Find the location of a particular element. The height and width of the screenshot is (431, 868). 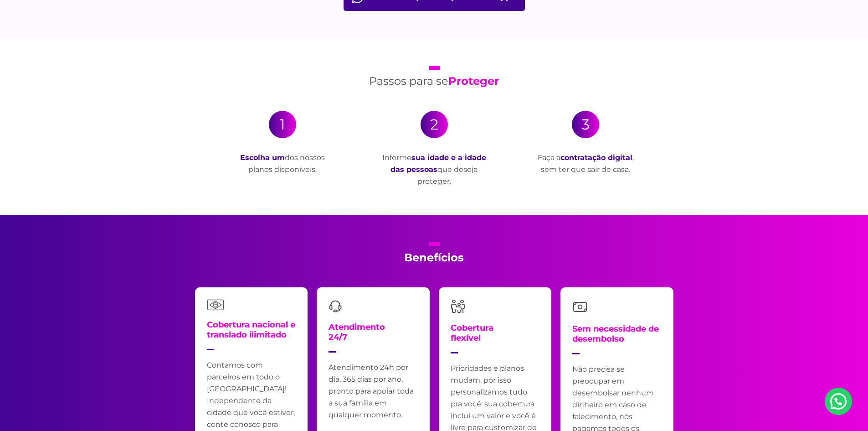

h4: Cobertura flexível is located at coordinates (472, 338).